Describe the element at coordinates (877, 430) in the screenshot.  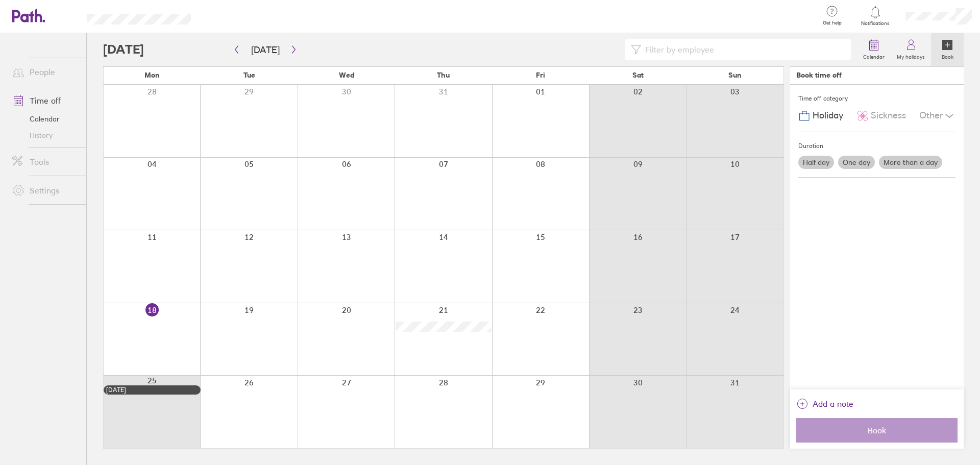
I see `span: Book` at that location.